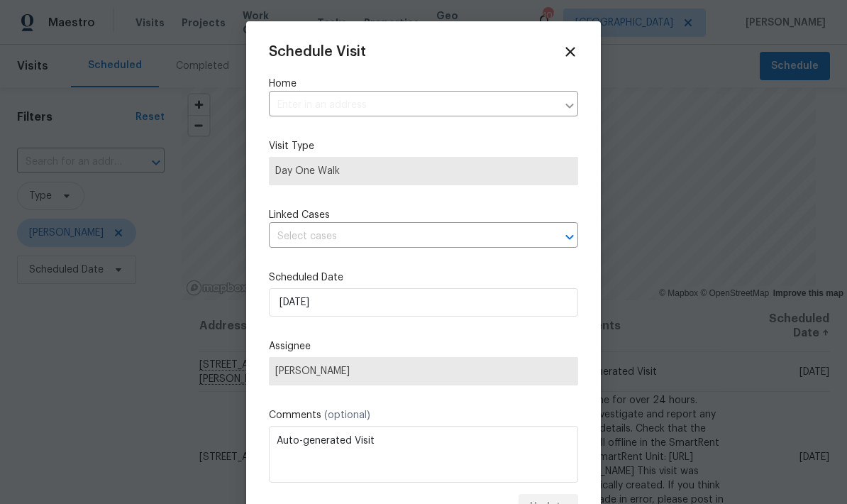 This screenshot has height=504, width=847. What do you see at coordinates (413, 105) in the screenshot?
I see `input: Enter in an address` at bounding box center [413, 105].